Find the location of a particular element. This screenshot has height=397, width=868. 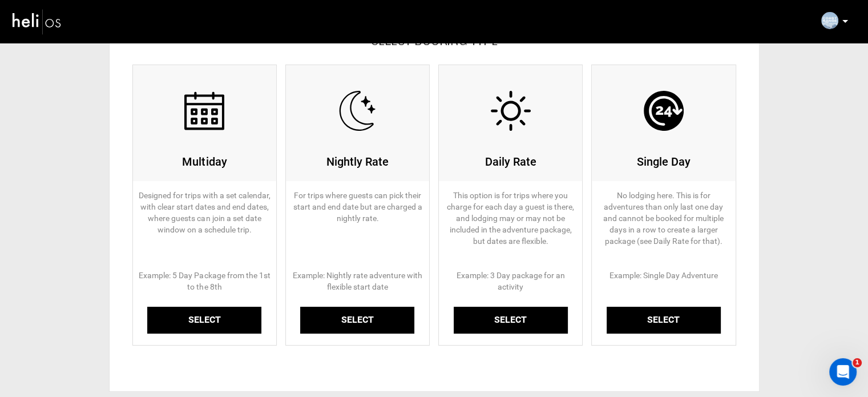

h3: Select Booking Type is located at coordinates (434, 38).